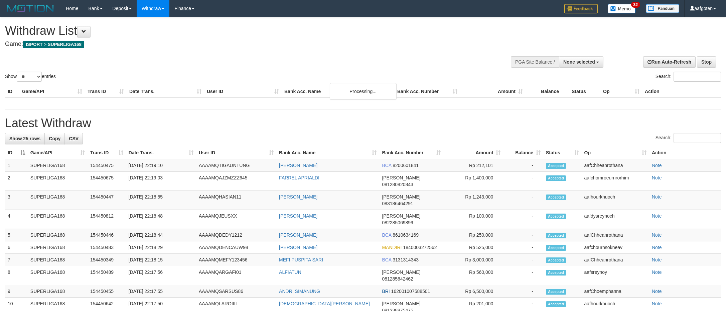 This screenshot has width=726, height=311. What do you see at coordinates (473, 291) in the screenshot?
I see `td: Rp 6,500,000` at bounding box center [473, 291].